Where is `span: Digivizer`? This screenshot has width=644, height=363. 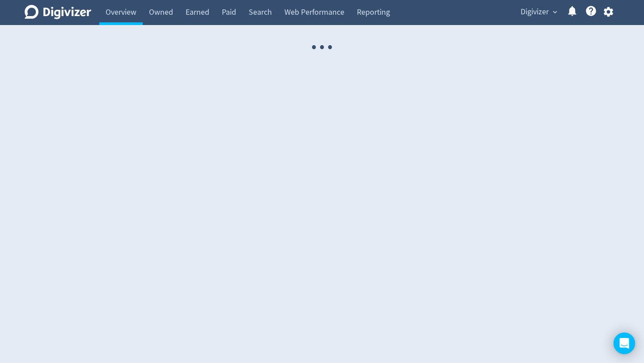 span: Digivizer is located at coordinates (535, 12).